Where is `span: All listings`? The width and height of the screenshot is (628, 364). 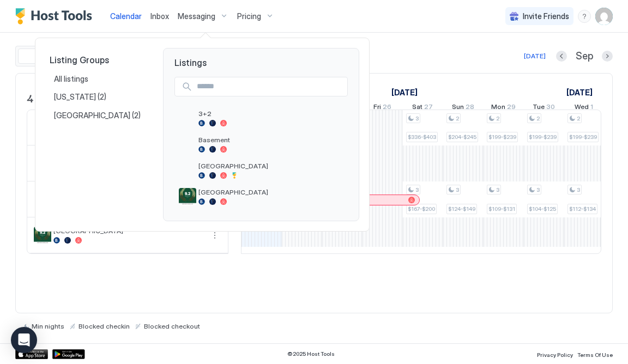 span: All listings is located at coordinates (72, 79).